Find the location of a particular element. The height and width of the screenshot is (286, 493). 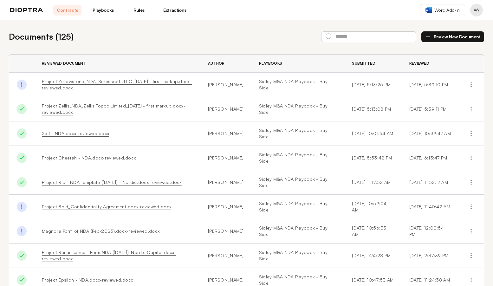

a: Rules is located at coordinates (139, 10).